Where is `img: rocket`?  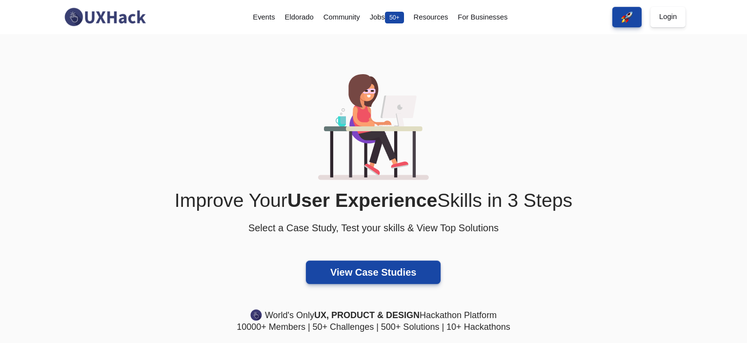
img: rocket is located at coordinates (627, 17).